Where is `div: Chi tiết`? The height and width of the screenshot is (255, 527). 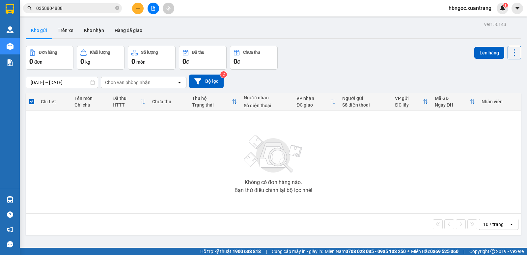 div: Chi tiết is located at coordinates (54, 102).